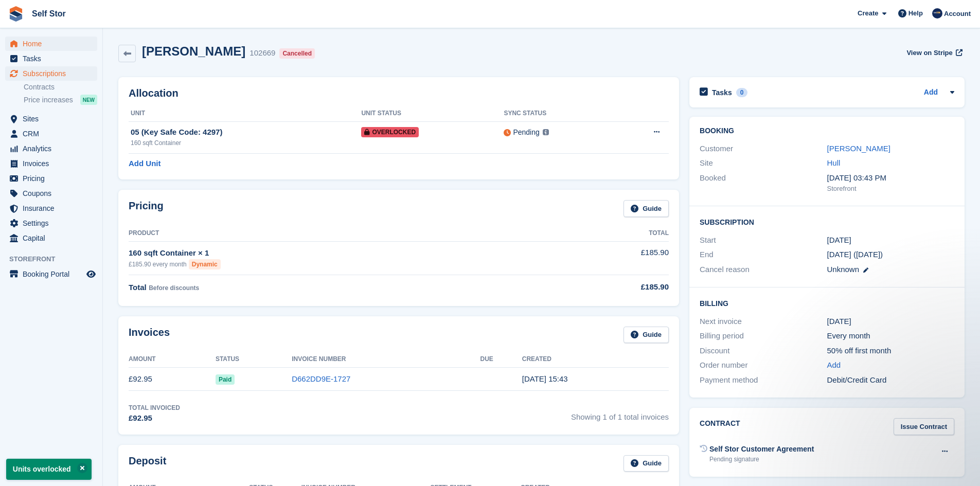 Image resolution: width=980 pixels, height=486 pixels. I want to click on span: Insurance, so click(54, 208).